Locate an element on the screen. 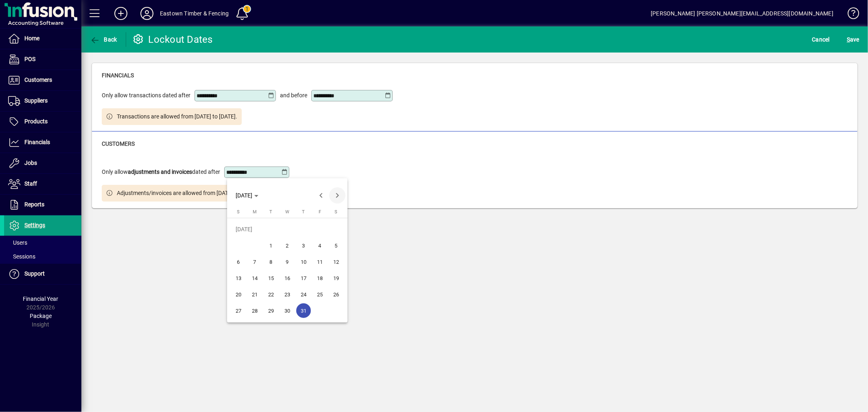 This screenshot has width=868, height=412. button: Sun Jul 27 2025 is located at coordinates (238, 311).